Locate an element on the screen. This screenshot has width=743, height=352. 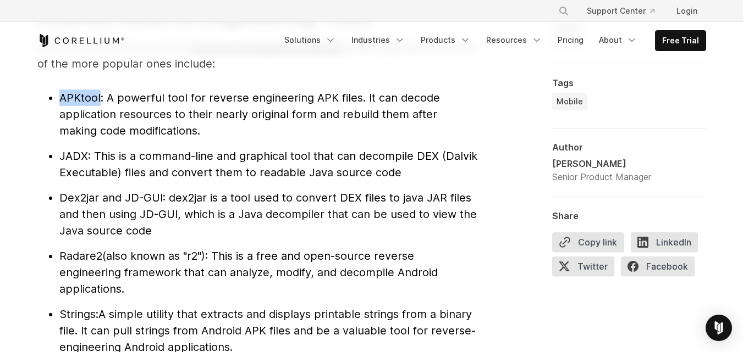
span: Dex2jar and JD-GUI is located at coordinates (111, 198).